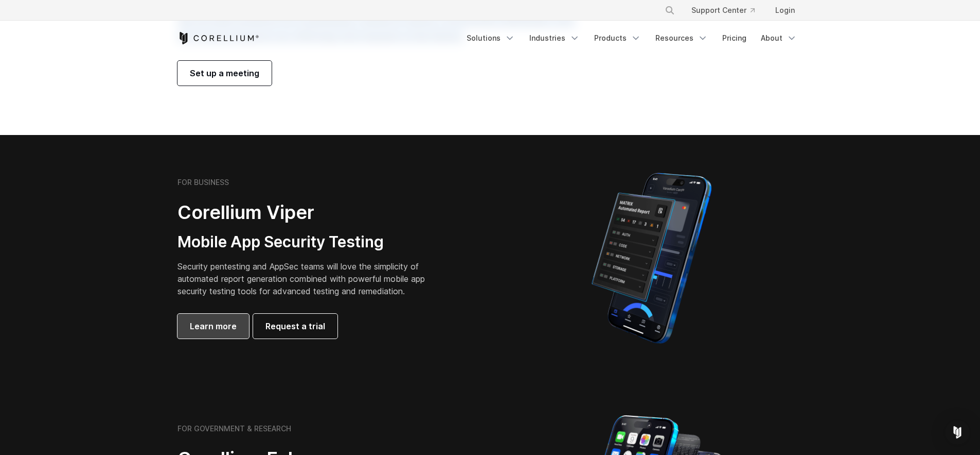 This screenshot has width=980, height=455. Describe the element at coordinates (309, 278) in the screenshot. I see `p: Security pentesting and AppSec teams will love the simplicity of automated report generation comb...` at that location.